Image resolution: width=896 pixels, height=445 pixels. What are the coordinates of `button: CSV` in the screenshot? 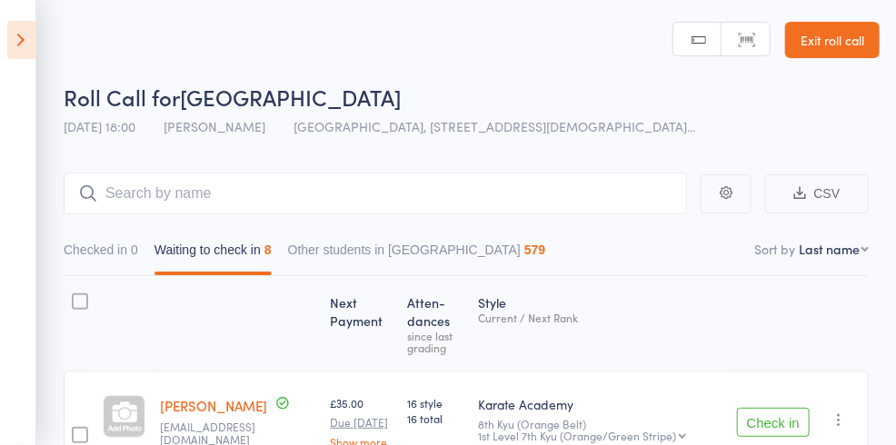 It's located at (817, 194).